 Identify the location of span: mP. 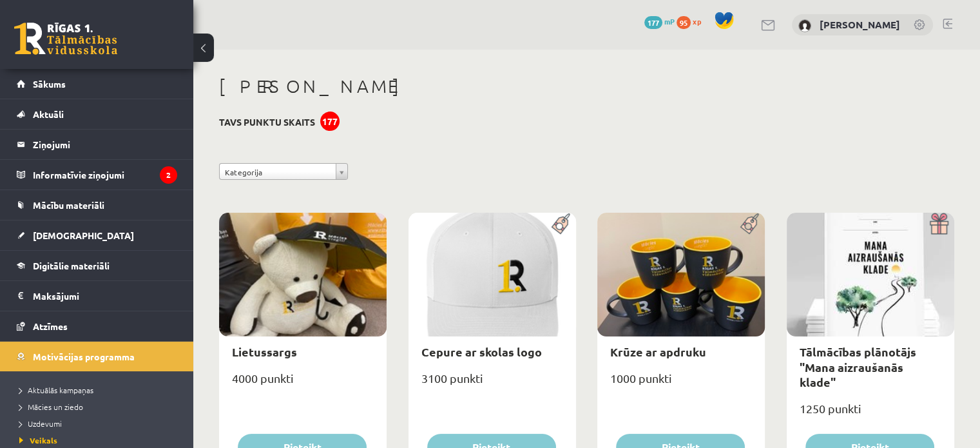
(670, 21).